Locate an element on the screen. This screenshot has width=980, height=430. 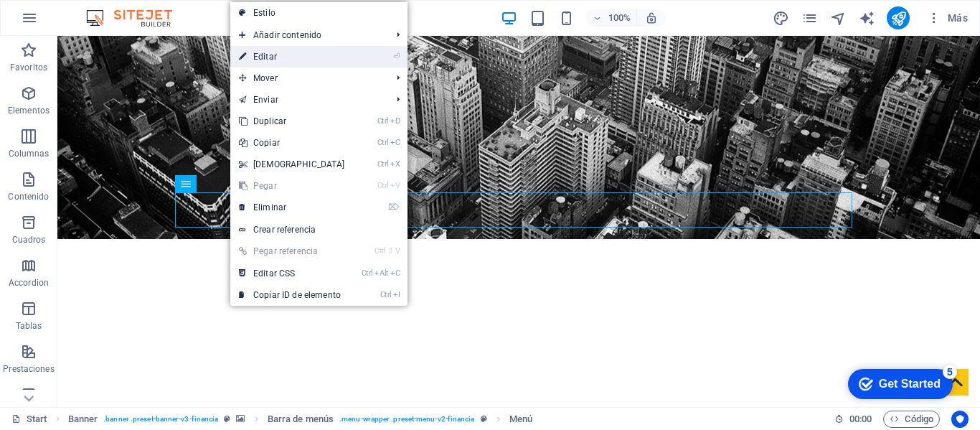
a: ⏎Editar is located at coordinates (292, 56).